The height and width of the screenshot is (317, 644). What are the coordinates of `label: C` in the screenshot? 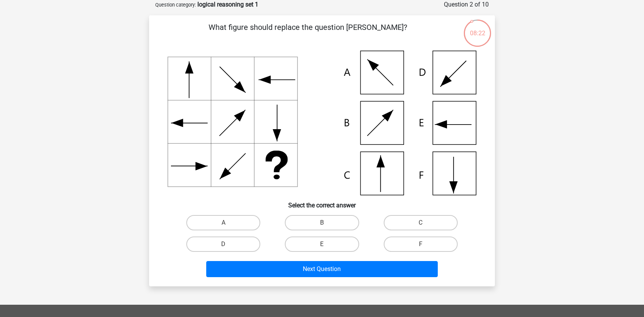 It's located at (420, 223).